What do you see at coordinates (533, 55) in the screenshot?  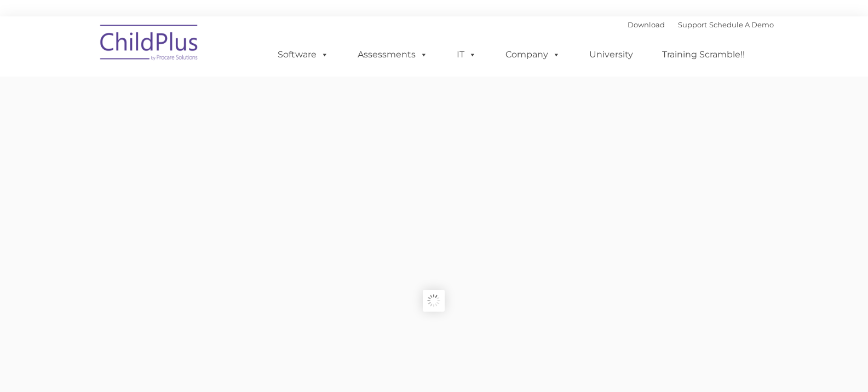 I see `a: Company` at bounding box center [533, 55].